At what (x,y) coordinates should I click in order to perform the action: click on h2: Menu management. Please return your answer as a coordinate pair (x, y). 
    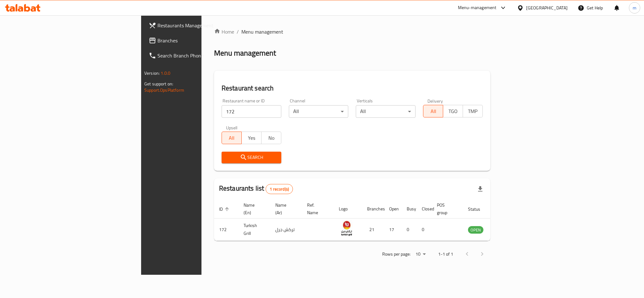
    Looking at the image, I should click on (244, 53).